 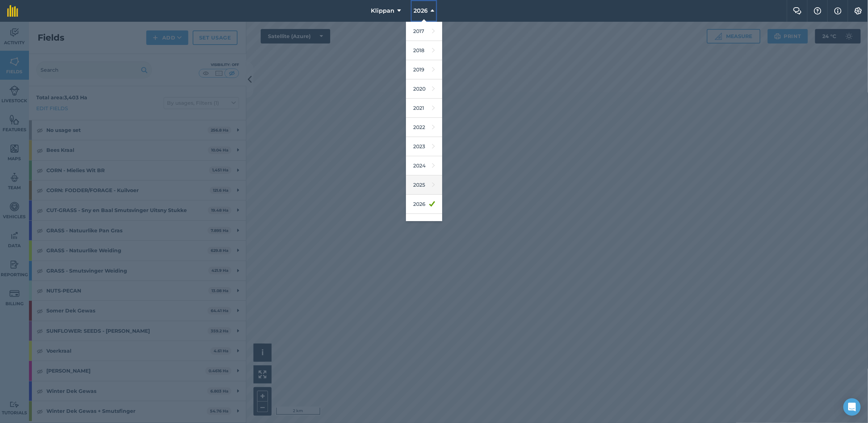 What do you see at coordinates (858, 11) in the screenshot?
I see `img: A cog icon` at bounding box center [858, 11].